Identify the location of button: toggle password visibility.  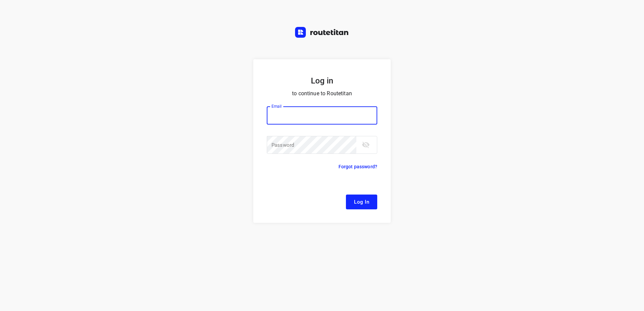
(365, 145).